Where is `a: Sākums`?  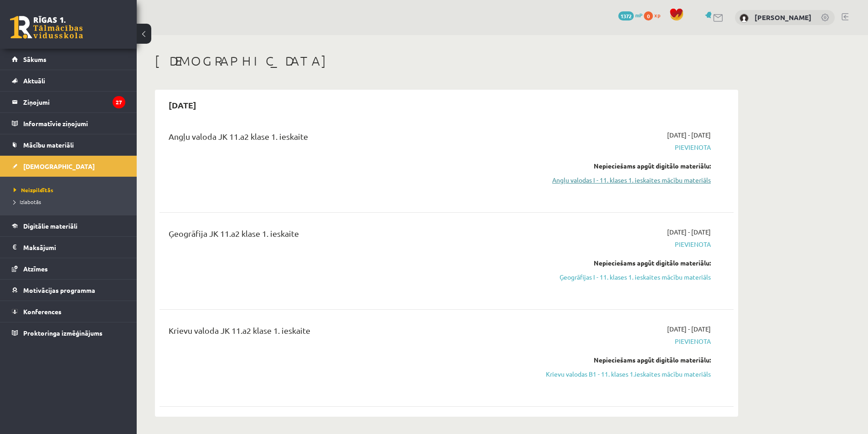 a: Sākums is located at coordinates (68, 59).